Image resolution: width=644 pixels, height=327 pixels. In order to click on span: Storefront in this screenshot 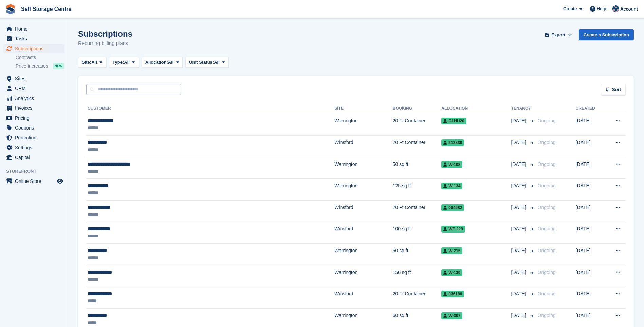, I will do `click(37, 171)`.